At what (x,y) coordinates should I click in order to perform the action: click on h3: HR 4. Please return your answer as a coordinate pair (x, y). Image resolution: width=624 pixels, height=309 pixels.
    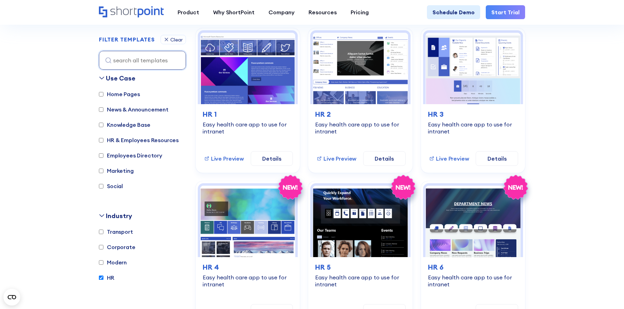
    Looking at the image, I should click on (248, 267).